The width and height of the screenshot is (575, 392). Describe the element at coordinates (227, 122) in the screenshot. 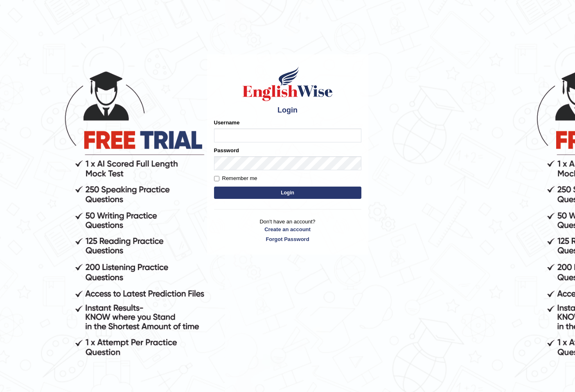

I see `label: Username` at that location.